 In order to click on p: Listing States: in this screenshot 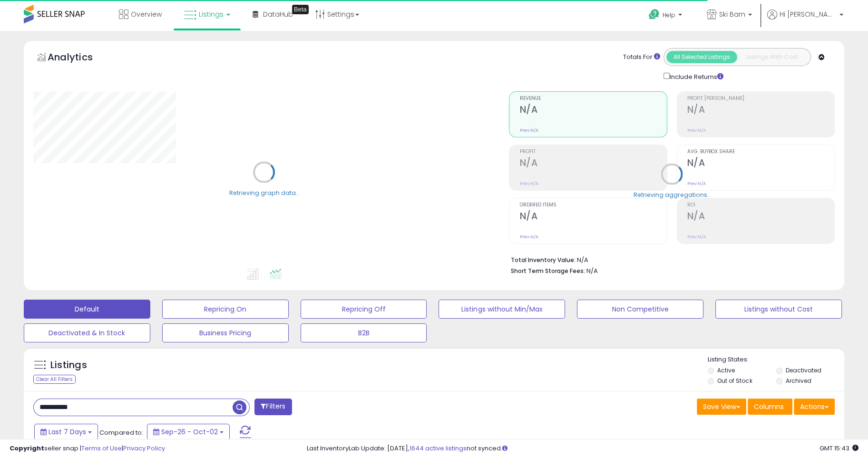, I will do `click(776, 360)`.